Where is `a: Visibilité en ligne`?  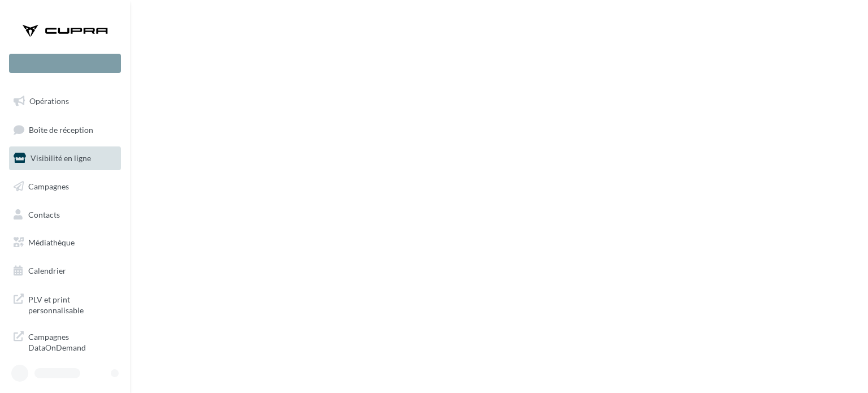
a: Visibilité en ligne is located at coordinates (65, 158).